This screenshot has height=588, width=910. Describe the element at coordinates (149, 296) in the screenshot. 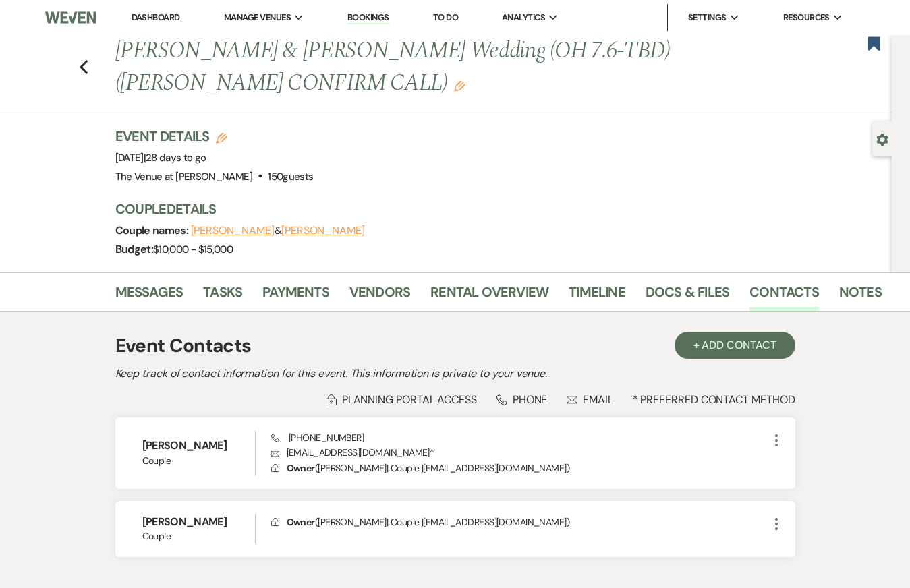

I see `a: Messages` at that location.